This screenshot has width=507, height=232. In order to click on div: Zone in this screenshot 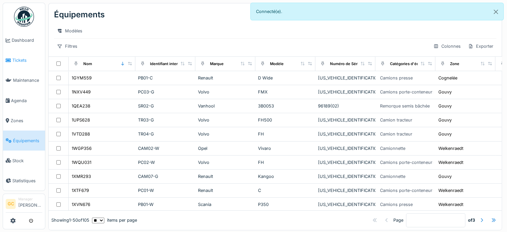, I will do `click(455, 64)`.